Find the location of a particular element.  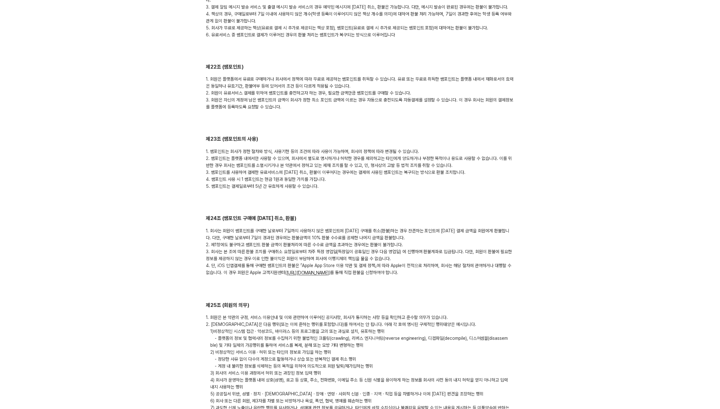

div: 1. 쌤포인트는 회사가 정한 절차와 방식, 사용기한 등의 조건에 따라 사용이 가능하며, 회사의 정책에 따라 변경될 수 있습니다. 2. 쌤포인트는 플랫폼 내에서만 사용할 수 있... is located at coordinates (360, 169).